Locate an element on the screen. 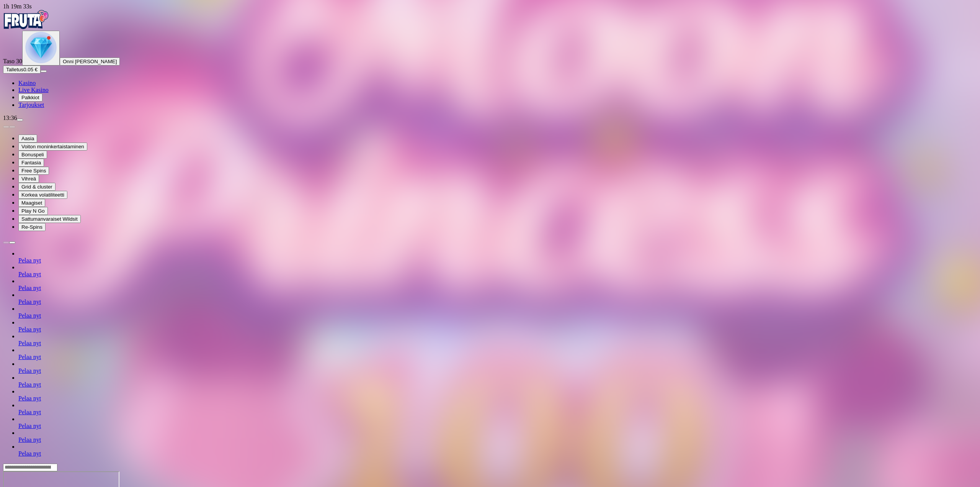 Image resolution: width=980 pixels, height=487 pixels. span: Re-Spins is located at coordinates (32, 227).